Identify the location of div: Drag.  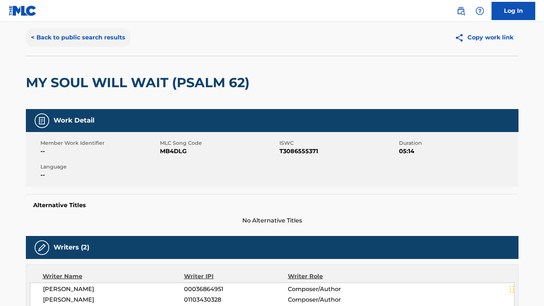
(512, 289).